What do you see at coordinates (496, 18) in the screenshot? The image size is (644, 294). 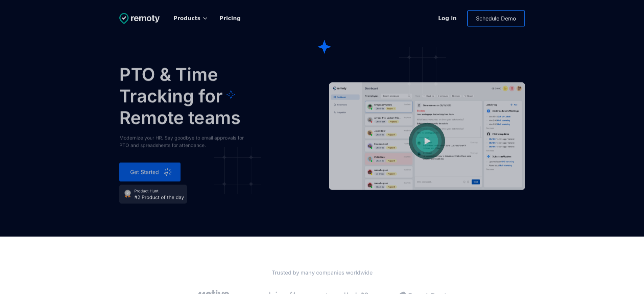 I see `a: Schedule Demo` at bounding box center [496, 18].